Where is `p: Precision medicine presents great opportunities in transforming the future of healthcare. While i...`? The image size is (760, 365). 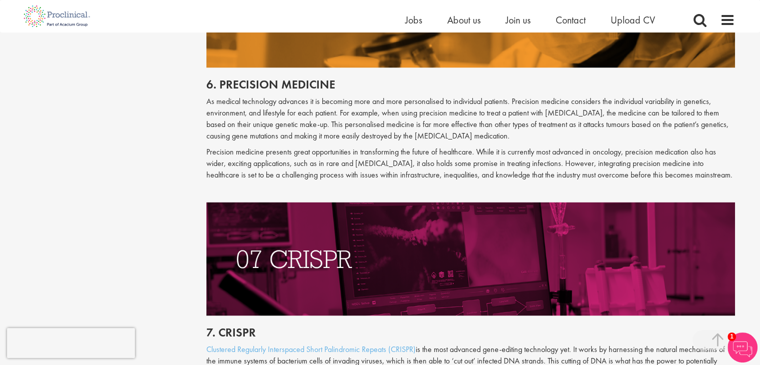 p: Precision medicine presents great opportunities in transforming the future of healthcare. While i... is located at coordinates (471, 163).